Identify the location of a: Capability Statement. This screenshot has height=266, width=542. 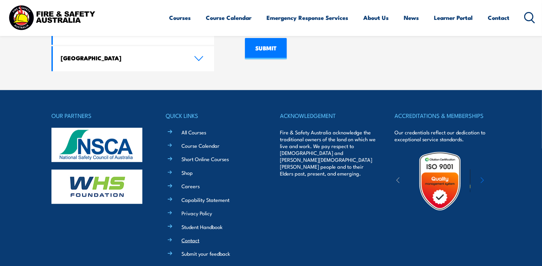
(205, 200).